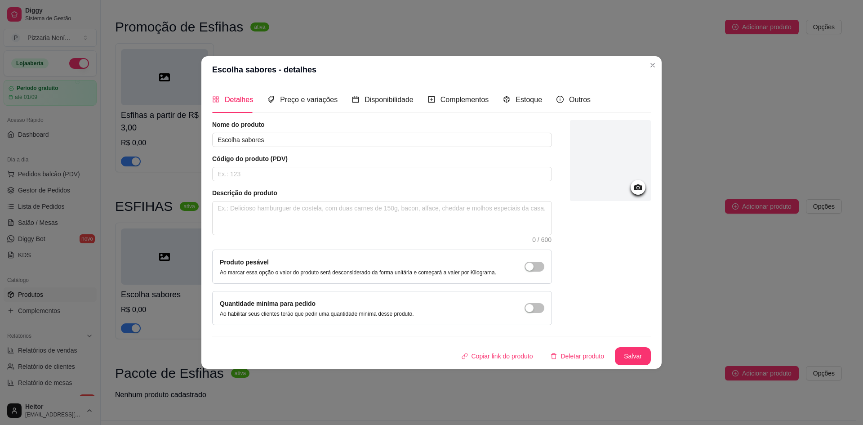  I want to click on p: Ao marcar essa opção o valor do produto será desconsiderado da forma unitária e começará a valer ..., so click(358, 273).